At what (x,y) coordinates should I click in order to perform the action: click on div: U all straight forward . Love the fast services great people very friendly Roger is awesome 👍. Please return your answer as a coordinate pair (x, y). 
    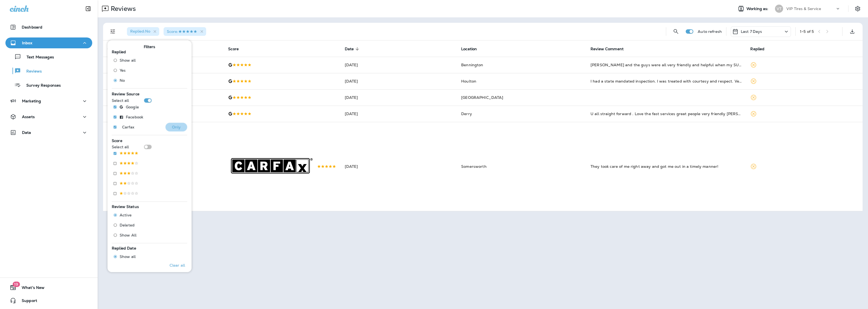
    Looking at the image, I should click on (666, 114).